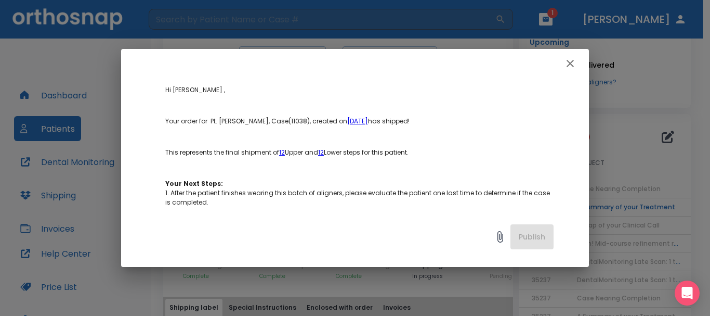  Describe the element at coordinates (359, 152) in the screenshot. I see `p: This represents the final shipment of Upper and Lower steps for this patient.` at that location.